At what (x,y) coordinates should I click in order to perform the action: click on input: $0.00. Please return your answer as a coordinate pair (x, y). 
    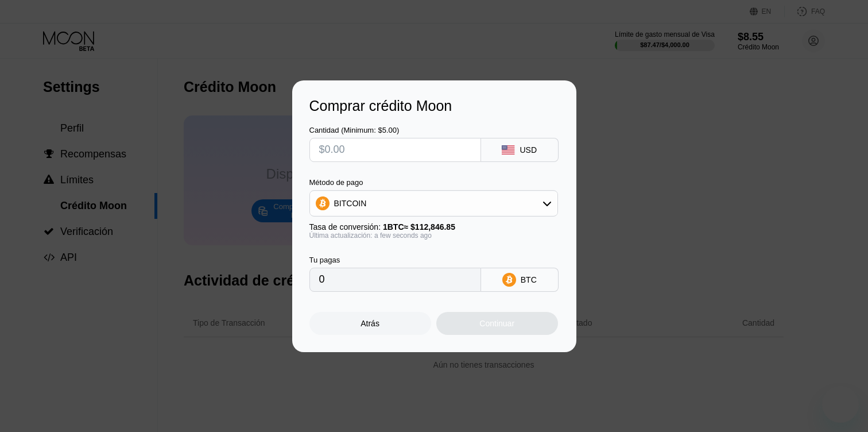
    Looking at the image, I should click on (395, 150).